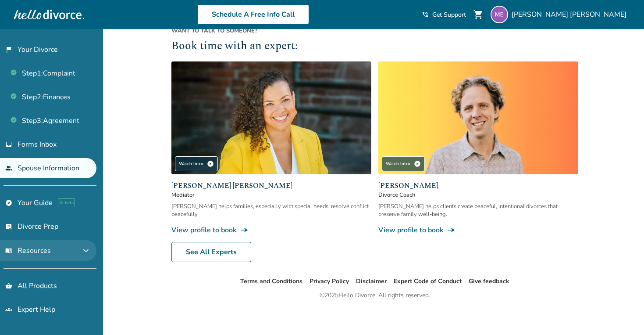  What do you see at coordinates (211, 252) in the screenshot?
I see `a: See All Experts` at bounding box center [211, 252].